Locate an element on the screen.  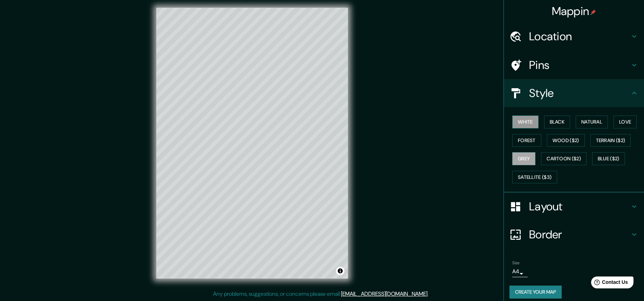
button: Blue ($2) is located at coordinates (609, 159).